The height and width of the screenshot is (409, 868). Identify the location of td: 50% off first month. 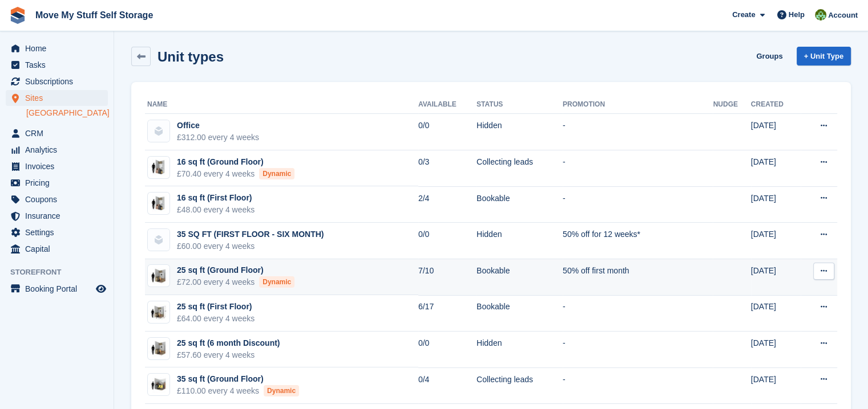
(638, 277).